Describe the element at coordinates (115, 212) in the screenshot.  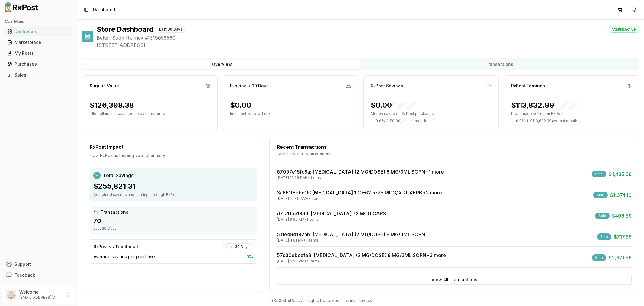
I see `span: Transactions` at that location.